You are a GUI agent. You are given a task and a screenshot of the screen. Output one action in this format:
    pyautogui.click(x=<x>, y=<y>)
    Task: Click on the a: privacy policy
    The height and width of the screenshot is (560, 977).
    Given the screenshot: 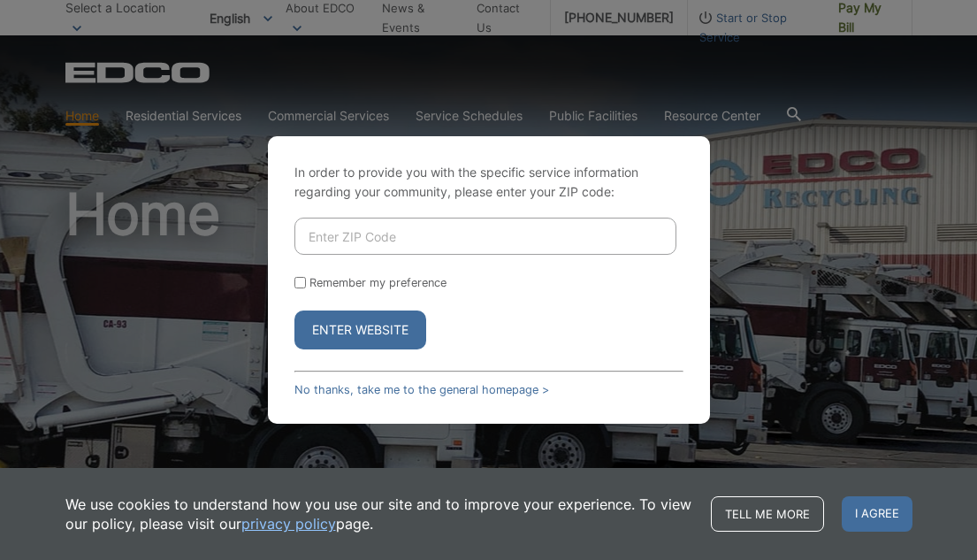 What is the action you would take?
    pyautogui.click(x=289, y=523)
    